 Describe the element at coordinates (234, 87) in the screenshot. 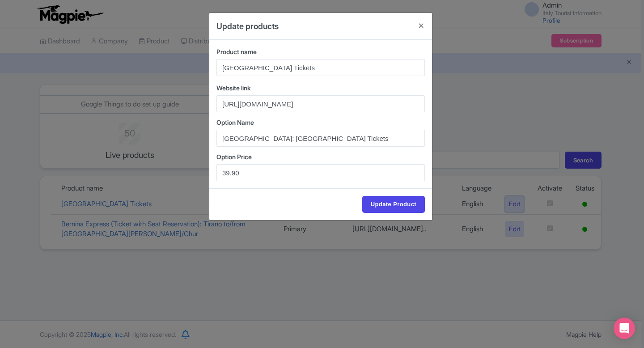

I see `span: Website link` at that location.